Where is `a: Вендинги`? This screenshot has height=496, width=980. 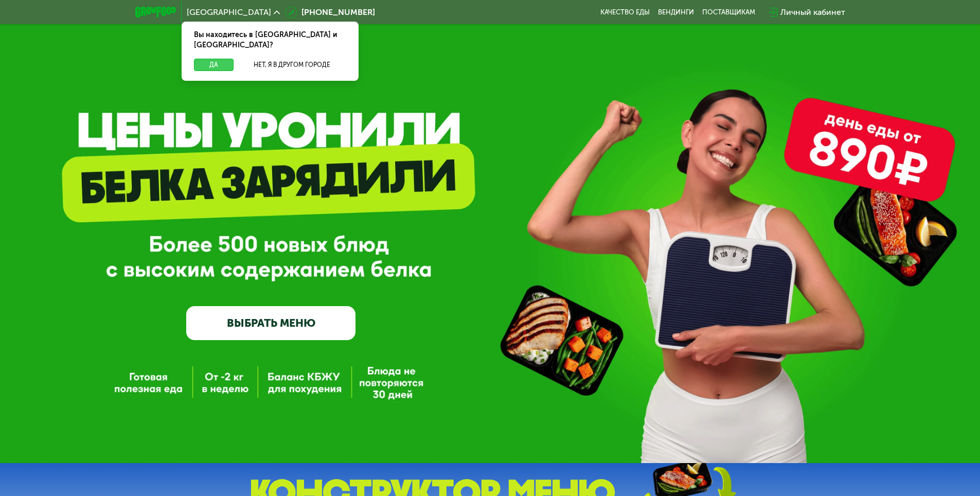
a: Вендинги is located at coordinates (676, 12).